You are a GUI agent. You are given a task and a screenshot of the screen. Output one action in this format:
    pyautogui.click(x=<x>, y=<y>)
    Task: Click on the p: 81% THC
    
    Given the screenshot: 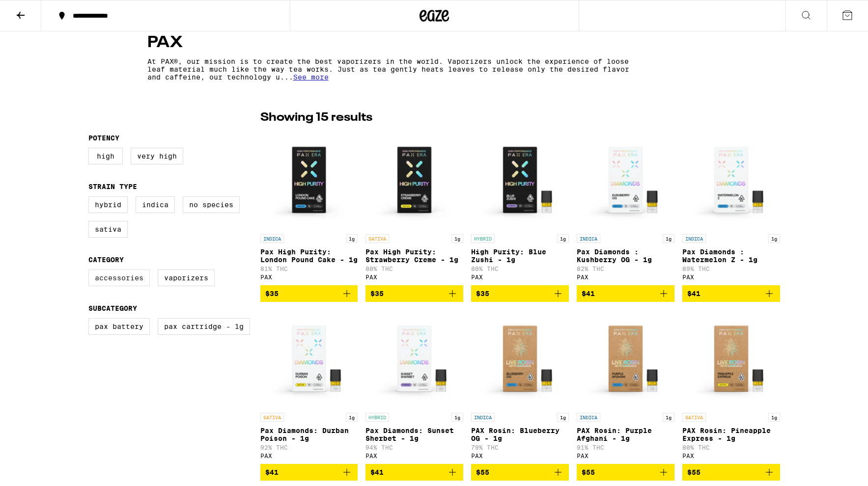 What is the action you would take?
    pyautogui.click(x=309, y=269)
    